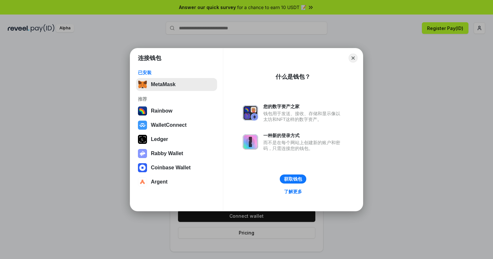 The height and width of the screenshot is (259, 493). Describe the element at coordinates (169, 125) in the screenshot. I see `div: WalletConnect` at that location.